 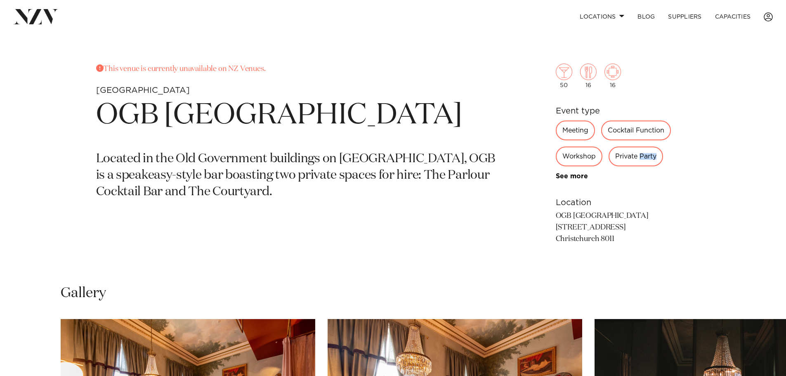 I want to click on h6: Location, so click(x=623, y=203).